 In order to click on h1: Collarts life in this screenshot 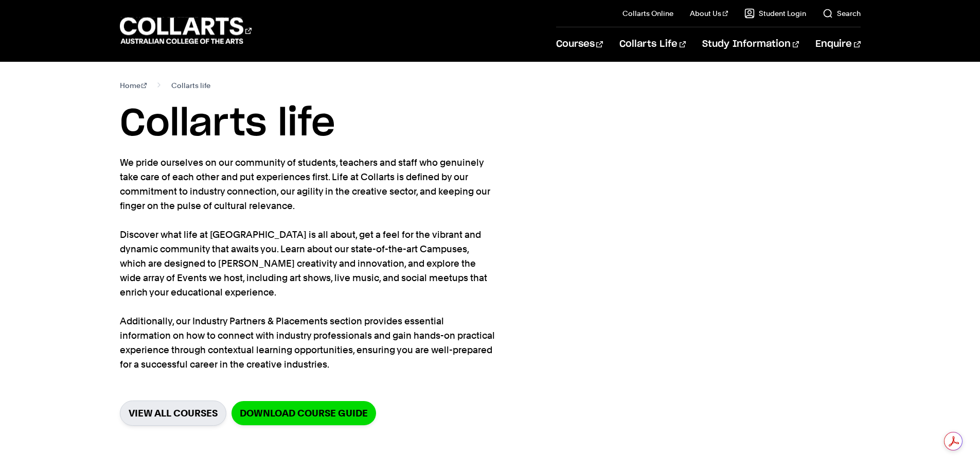, I will do `click(490, 124)`.